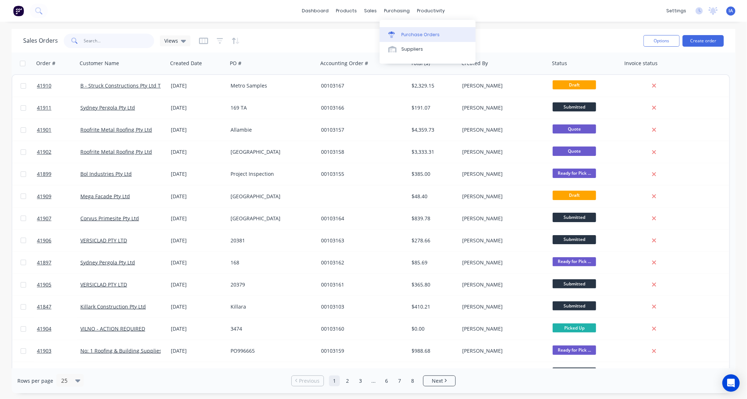 Image resolution: width=747 pixels, height=399 pixels. I want to click on div: $48.40, so click(433, 196).